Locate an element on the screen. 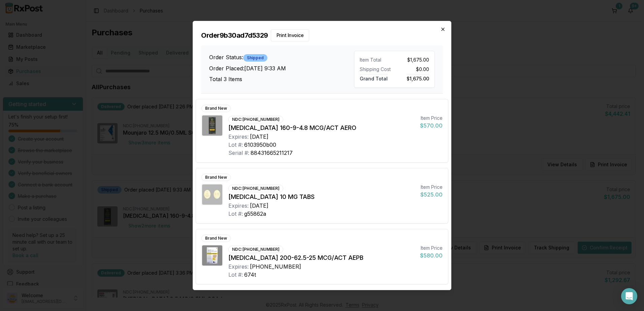 This screenshot has width=644, height=311. div: g55862a is located at coordinates (255, 214).